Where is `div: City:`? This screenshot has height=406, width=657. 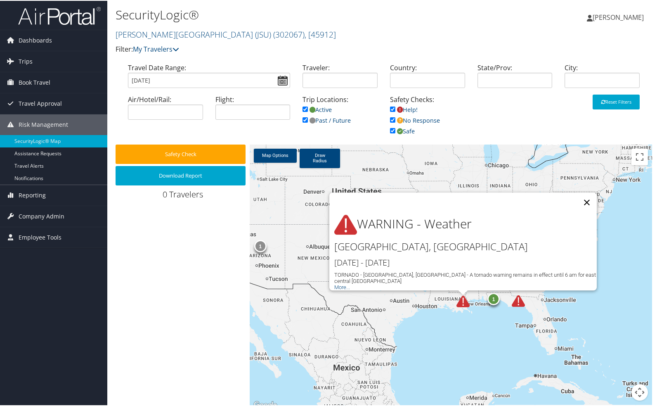
div: City: is located at coordinates (602, 78).